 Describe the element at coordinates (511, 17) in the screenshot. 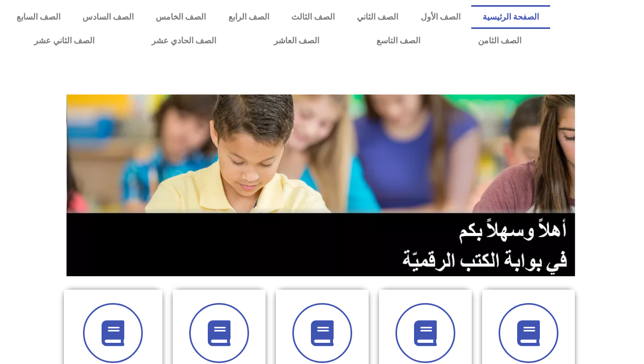

I see `a: الصفحة الرئيسية` at that location.